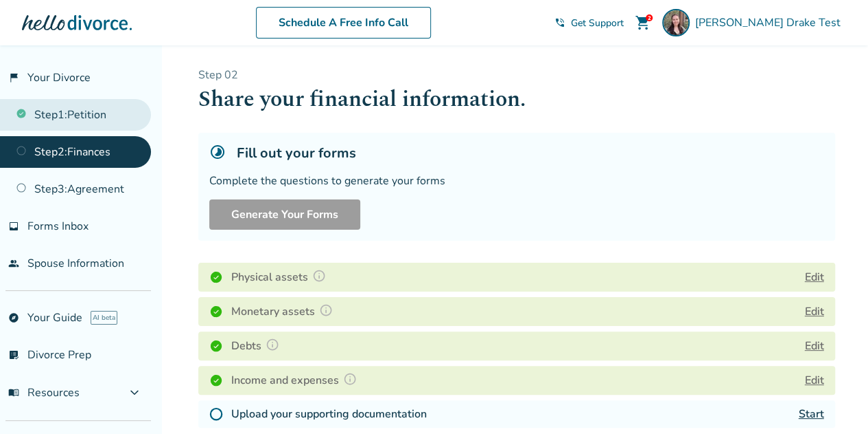 The height and width of the screenshot is (434, 868). I want to click on a: Schedule A Free Info Call, so click(343, 23).